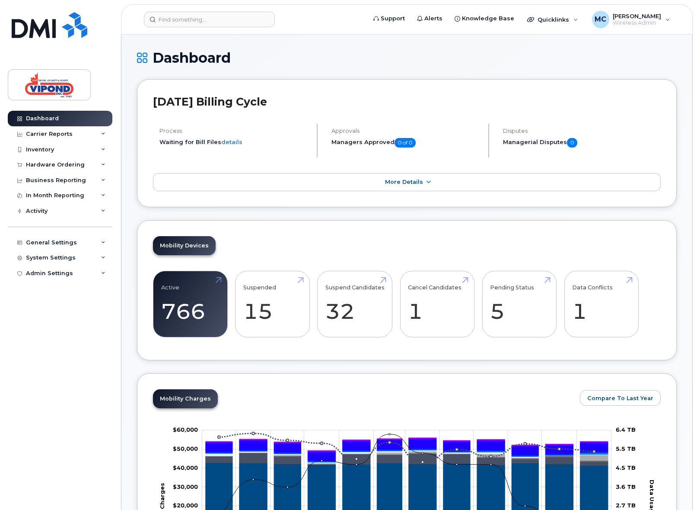 The height and width of the screenshot is (510, 697). I want to click on tspan: 3.6 TB, so click(626, 486).